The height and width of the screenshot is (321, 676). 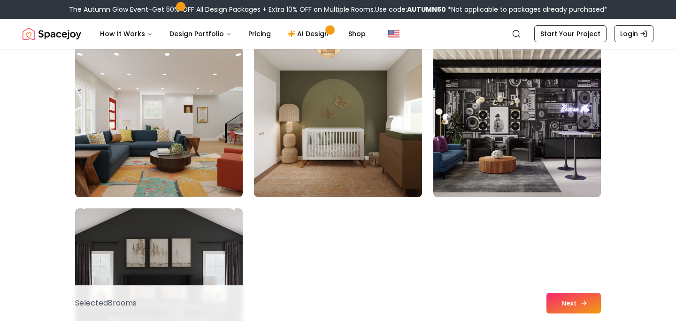 What do you see at coordinates (517, 122) in the screenshot?
I see `img: Room room-99` at bounding box center [517, 122].